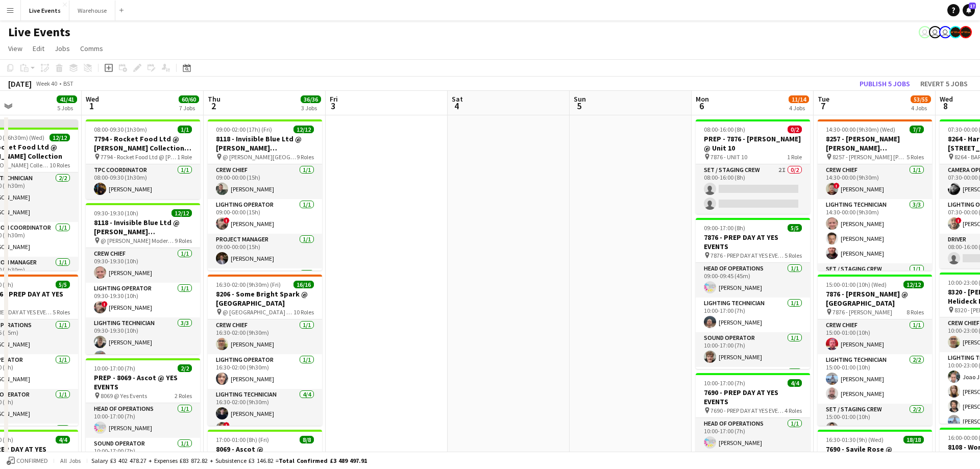 The image size is (980, 469). I want to click on app-user-avatar: Ollie Rolfe, so click(925, 32).